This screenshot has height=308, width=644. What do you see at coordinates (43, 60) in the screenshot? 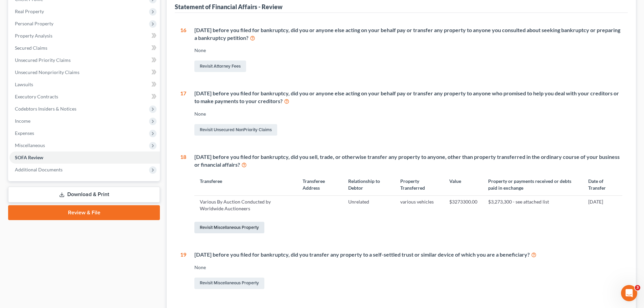
I see `span: Unsecured Priority Claims` at bounding box center [43, 60].